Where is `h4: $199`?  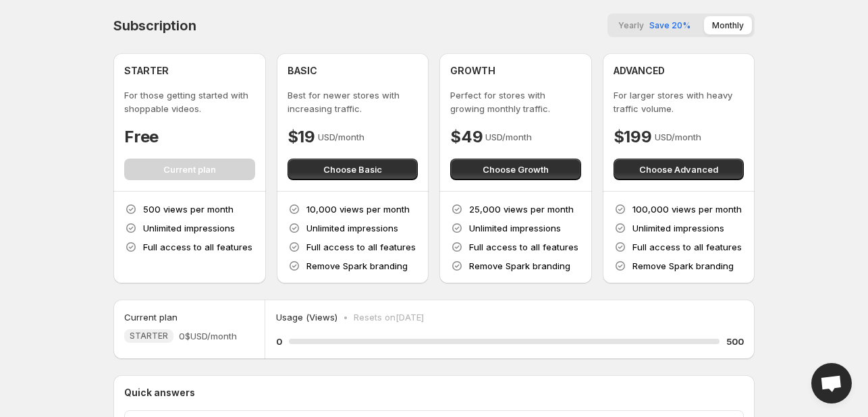 h4: $199 is located at coordinates (633, 137).